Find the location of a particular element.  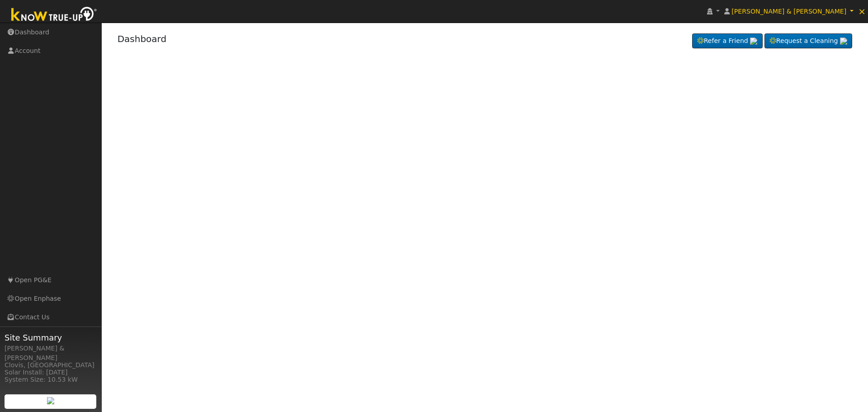

a: Refer a Friend is located at coordinates (727, 41).